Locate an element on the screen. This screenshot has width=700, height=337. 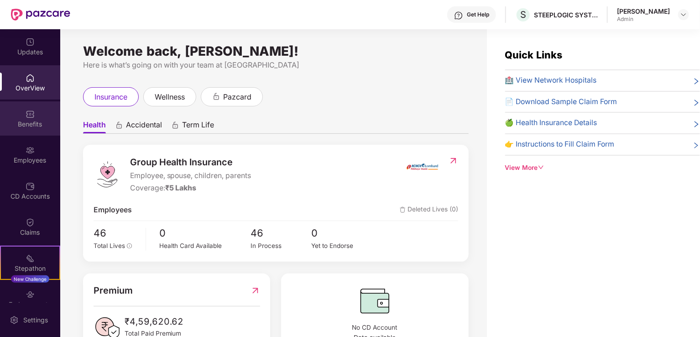
img: svg+xml;base64,PHN2ZyB4bWxucz0iaHR0cDovL3d3dy53My5vcmcvMjAwMC9zdmciIHdpZHRoPSIyMSIgaGVpZ2h0PSIyMC... is located at coordinates (30, 258).